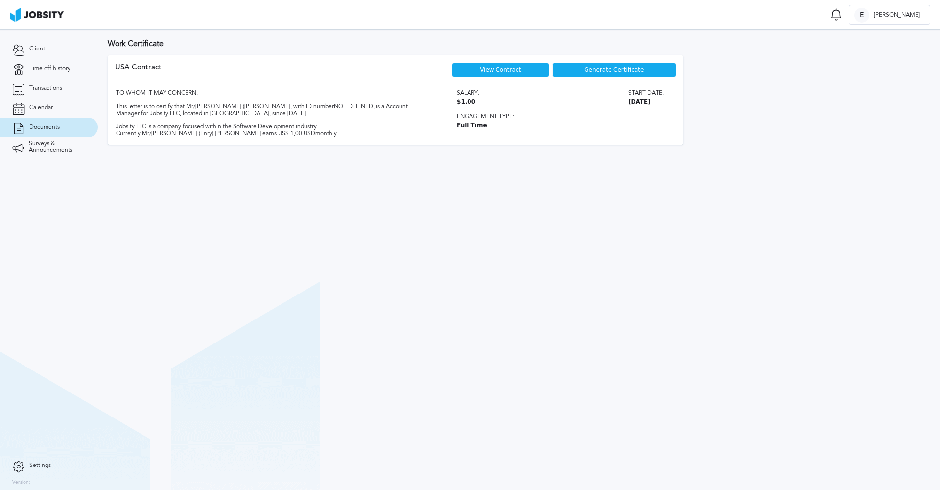 Image resolution: width=940 pixels, height=490 pixels. I want to click on div: USA Contract, so click(138, 72).